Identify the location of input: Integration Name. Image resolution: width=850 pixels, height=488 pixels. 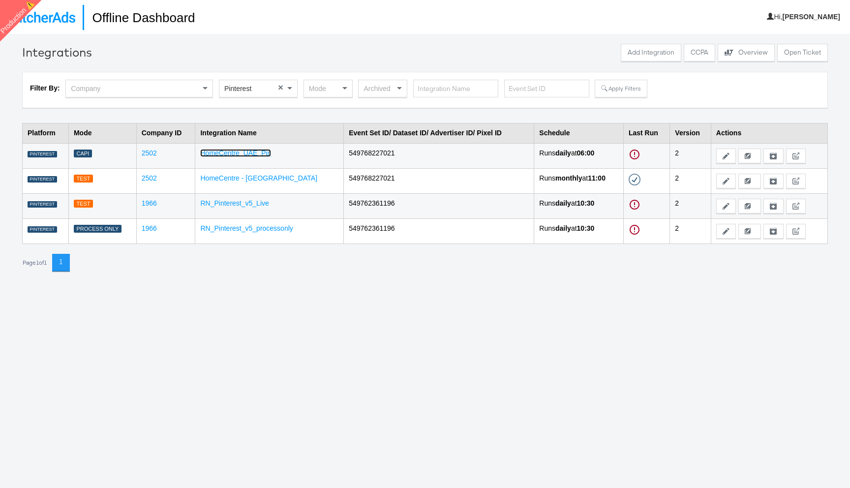
(455, 89).